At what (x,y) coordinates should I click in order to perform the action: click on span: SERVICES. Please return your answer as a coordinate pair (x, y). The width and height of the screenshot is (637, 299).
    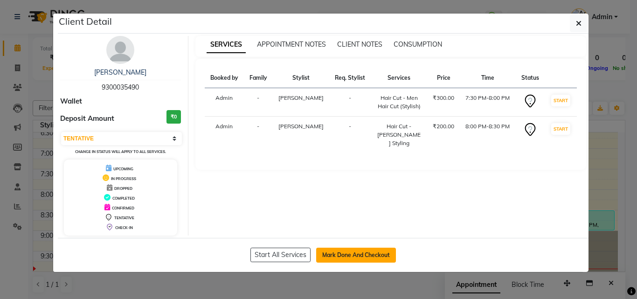
    Looking at the image, I should click on (226, 45).